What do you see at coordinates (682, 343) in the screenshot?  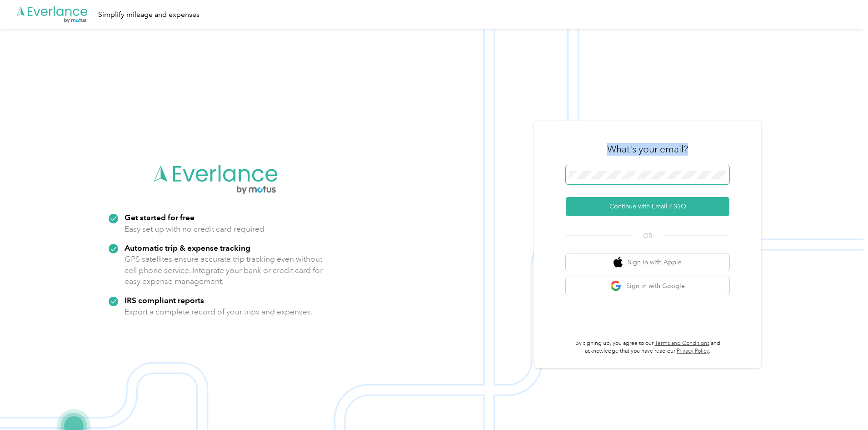 I see `a: Terms and Conditions` at bounding box center [682, 343].